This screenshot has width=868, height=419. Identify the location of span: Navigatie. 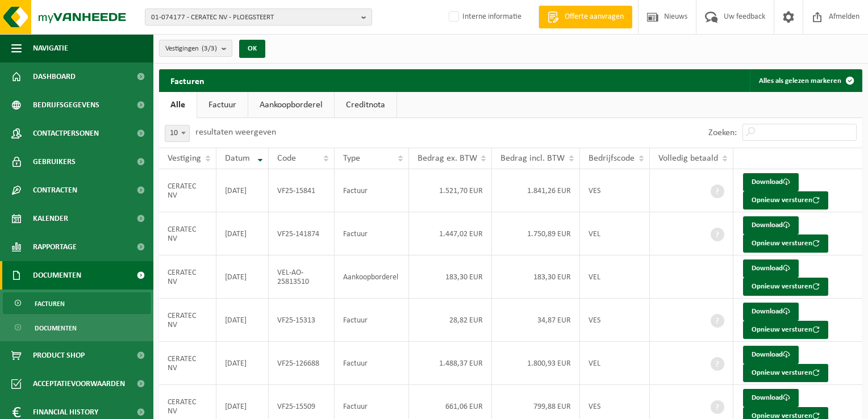
(51, 48).